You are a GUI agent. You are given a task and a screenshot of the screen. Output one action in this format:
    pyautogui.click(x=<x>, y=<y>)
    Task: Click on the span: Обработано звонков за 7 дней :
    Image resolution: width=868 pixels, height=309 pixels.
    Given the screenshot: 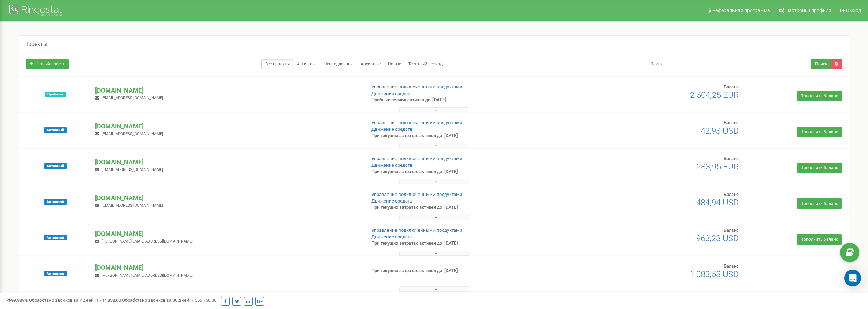 What is the action you would take?
    pyautogui.click(x=75, y=300)
    